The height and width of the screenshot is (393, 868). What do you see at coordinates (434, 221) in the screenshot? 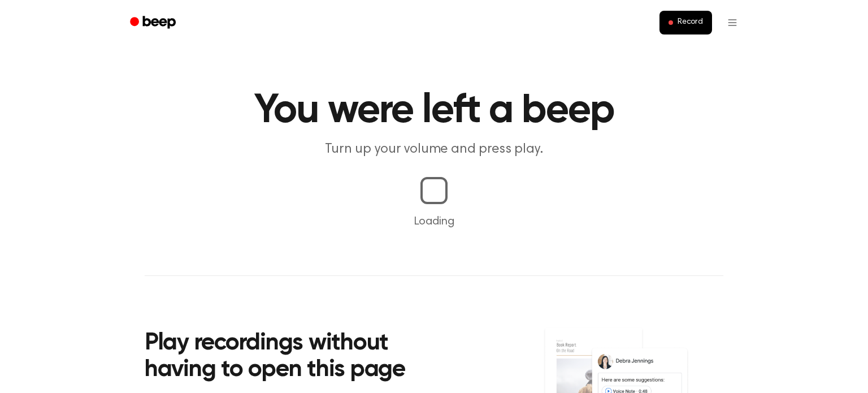
I see `p: Loading` at bounding box center [434, 221].